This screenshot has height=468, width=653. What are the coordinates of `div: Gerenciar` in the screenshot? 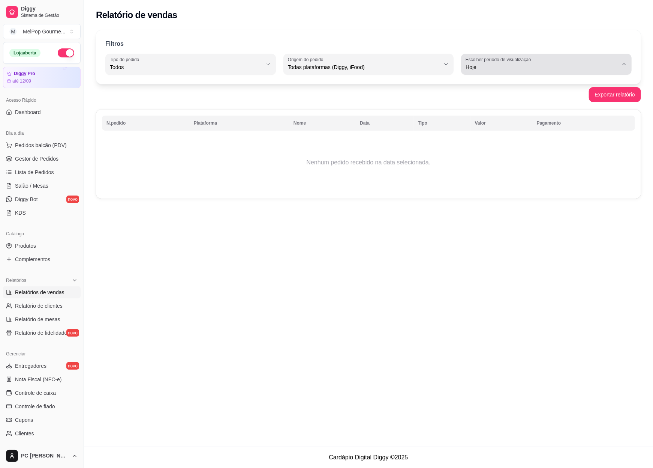 It's located at (42, 354).